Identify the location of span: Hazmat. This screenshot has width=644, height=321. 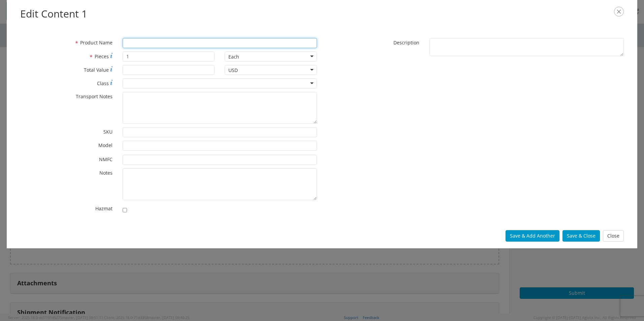
(104, 208).